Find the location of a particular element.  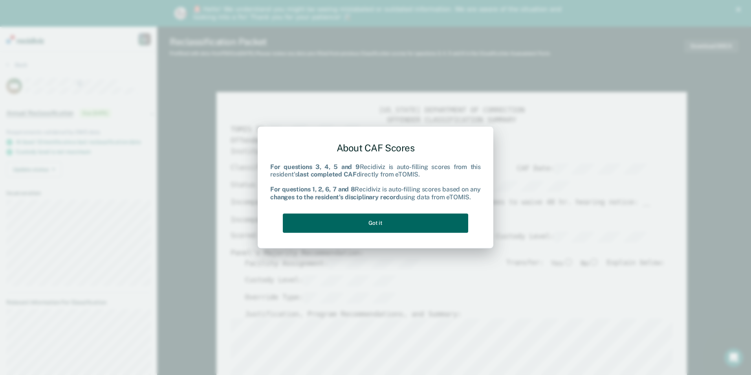

div: Close is located at coordinates (740, 9).